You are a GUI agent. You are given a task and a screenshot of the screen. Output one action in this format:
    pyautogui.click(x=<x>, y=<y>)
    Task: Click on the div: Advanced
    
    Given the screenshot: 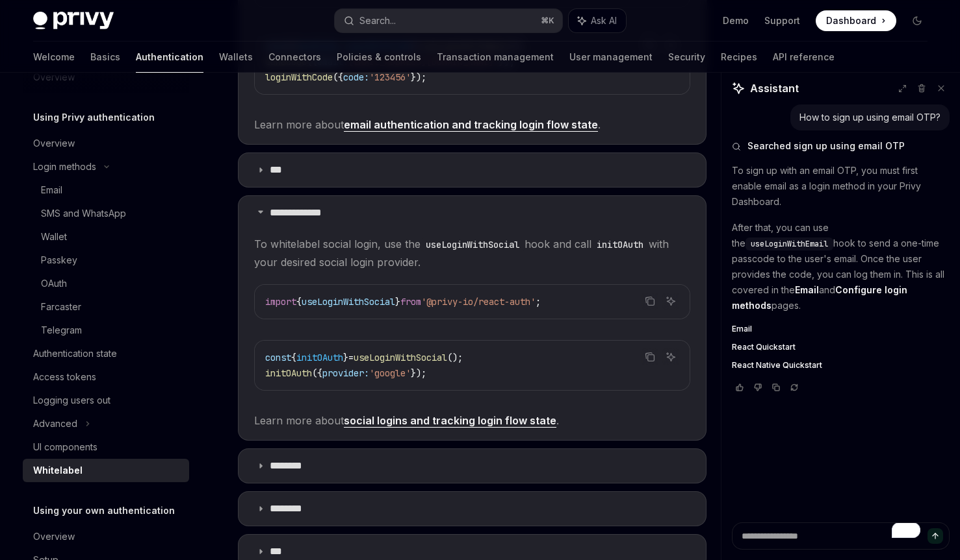 What is the action you would take?
    pyautogui.click(x=55, y=424)
    